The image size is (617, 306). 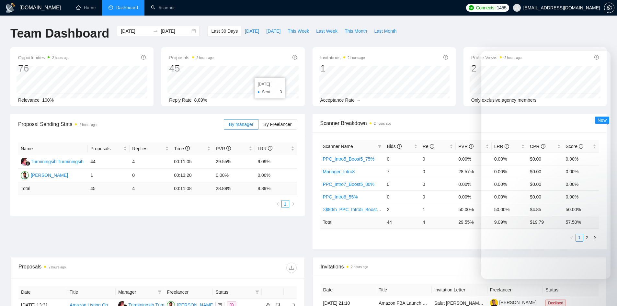 I want to click on span: This Month, so click(x=356, y=31).